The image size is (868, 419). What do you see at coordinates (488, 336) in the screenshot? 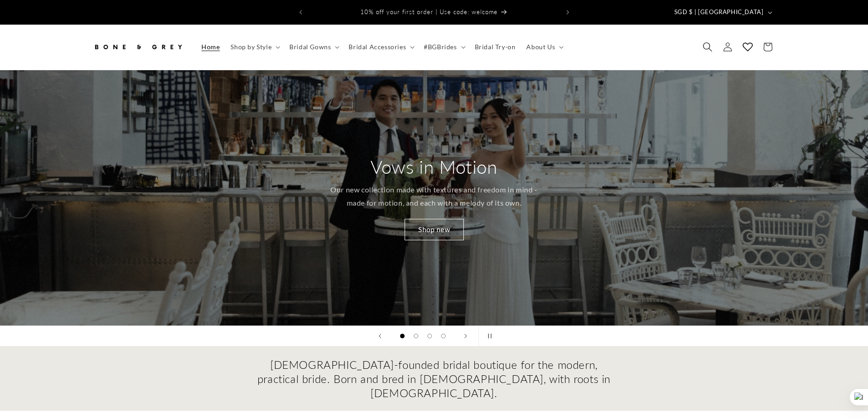
I see `button: Pause slideshow` at bounding box center [488, 336].